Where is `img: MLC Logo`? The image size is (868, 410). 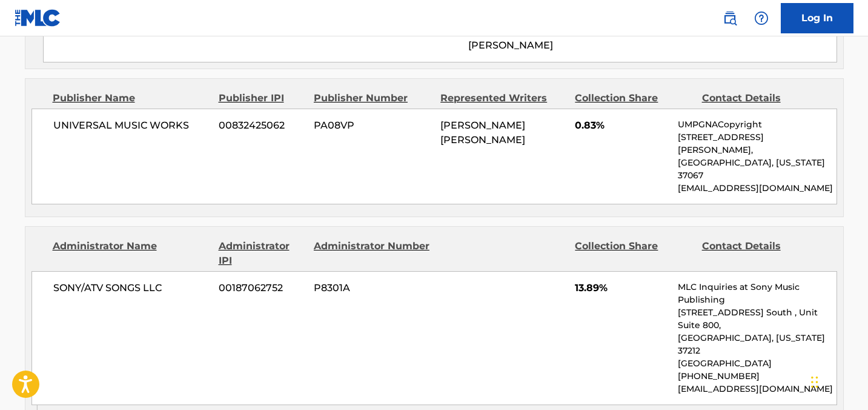 img: MLC Logo is located at coordinates (38, 17).